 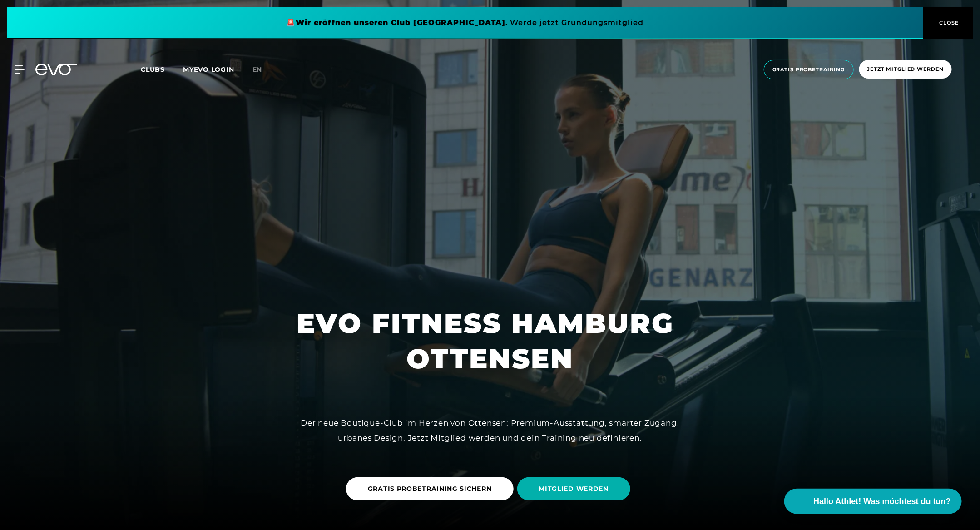 What do you see at coordinates (906, 69) in the screenshot?
I see `span: Jetzt Mitglied werden` at bounding box center [906, 69].